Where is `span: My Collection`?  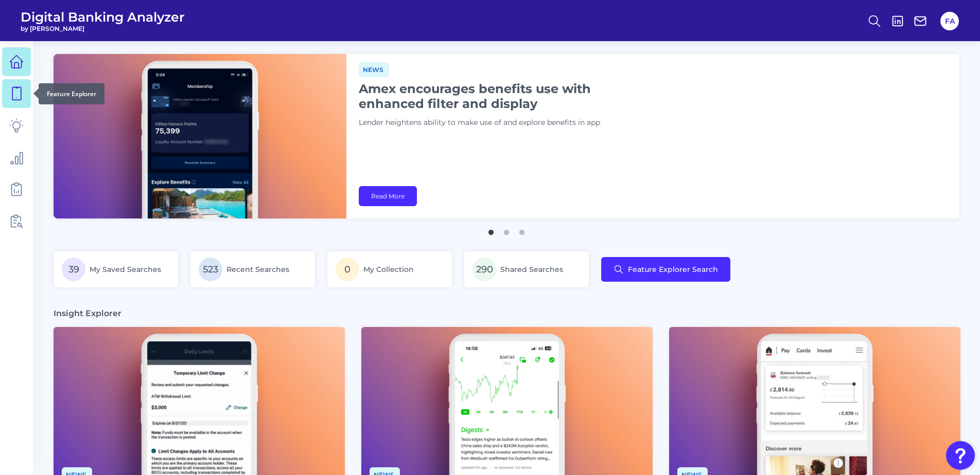
span: My Collection is located at coordinates (389, 270).